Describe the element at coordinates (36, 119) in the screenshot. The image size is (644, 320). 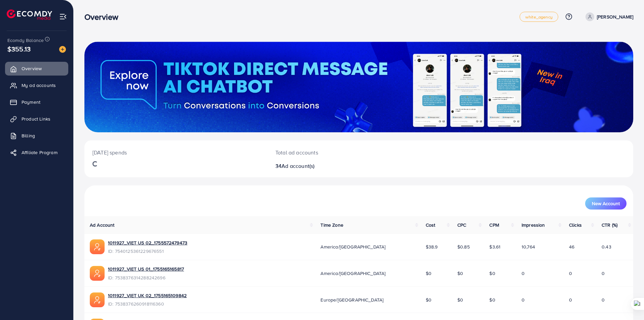
I see `span: Product Links` at that location.